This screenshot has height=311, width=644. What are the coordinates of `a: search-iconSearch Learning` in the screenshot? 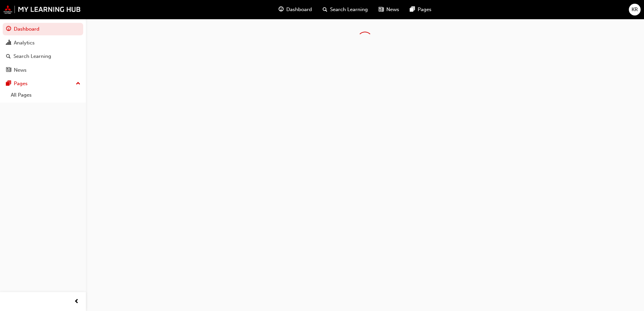 It's located at (345, 9).